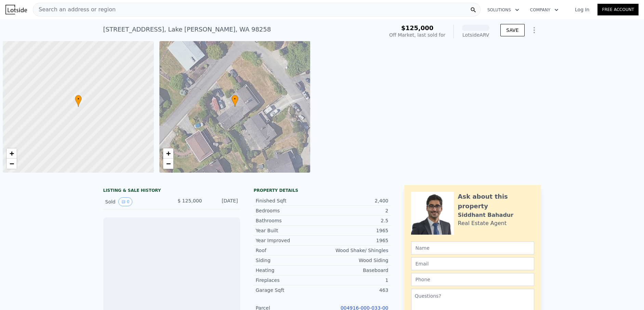 This screenshot has width=644, height=310. I want to click on div: 2,400, so click(355, 201).